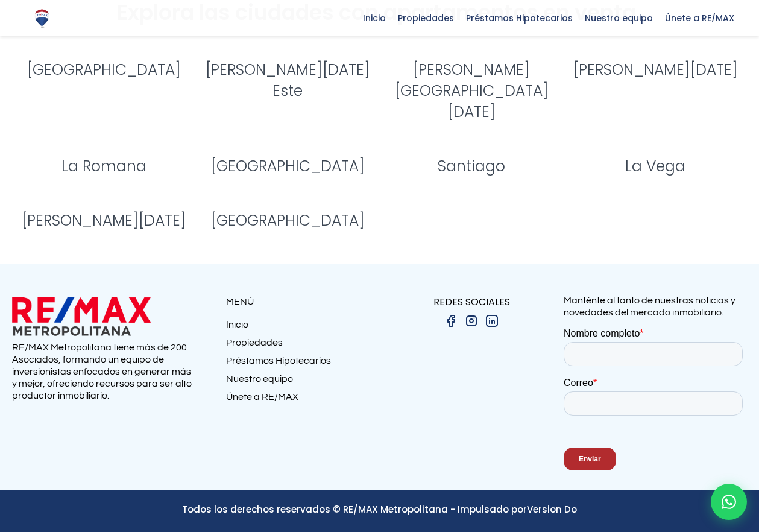  Describe the element at coordinates (302, 363) in the screenshot. I see `a: Préstamos Hipotecarios` at that location.